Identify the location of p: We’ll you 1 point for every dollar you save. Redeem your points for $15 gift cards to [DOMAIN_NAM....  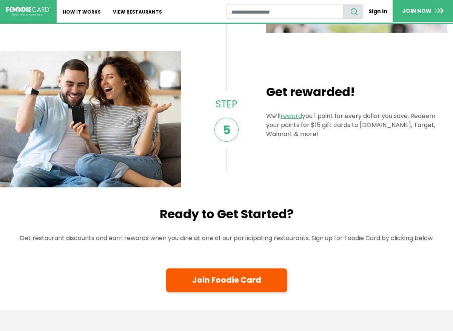
(357, 125).